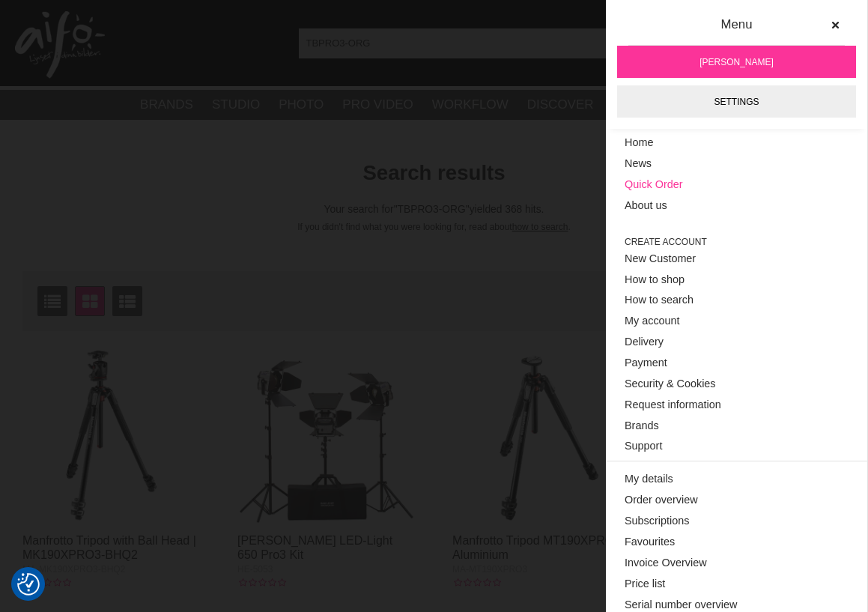  Describe the element at coordinates (737, 480) in the screenshot. I see `a: My details` at that location.